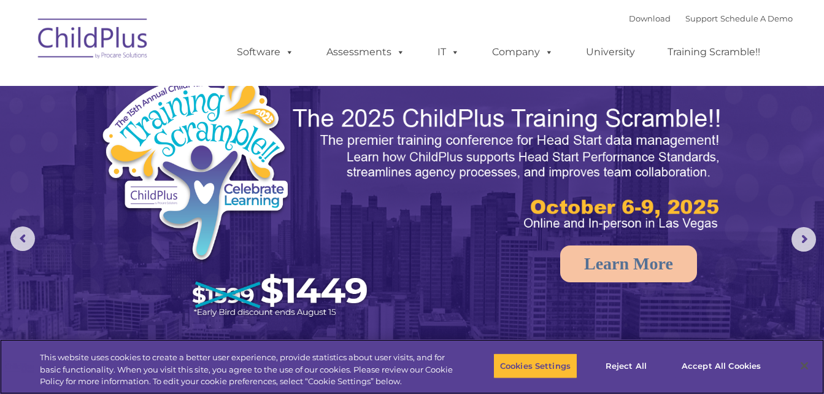 This screenshot has height=394, width=824. What do you see at coordinates (626, 366) in the screenshot?
I see `button: Reject All` at bounding box center [626, 366].